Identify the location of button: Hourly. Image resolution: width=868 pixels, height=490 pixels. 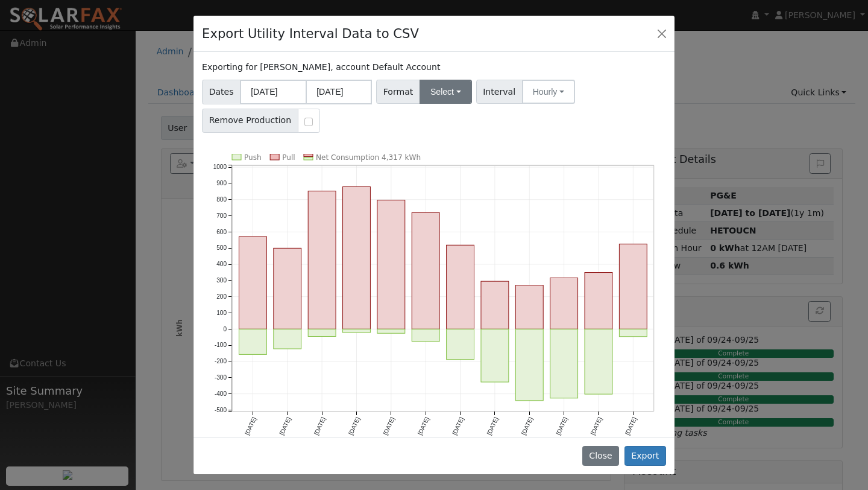
(549, 92).